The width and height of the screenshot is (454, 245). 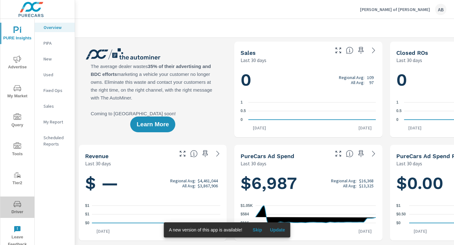 What do you see at coordinates (55, 75) in the screenshot?
I see `div: Used` at bounding box center [55, 75].